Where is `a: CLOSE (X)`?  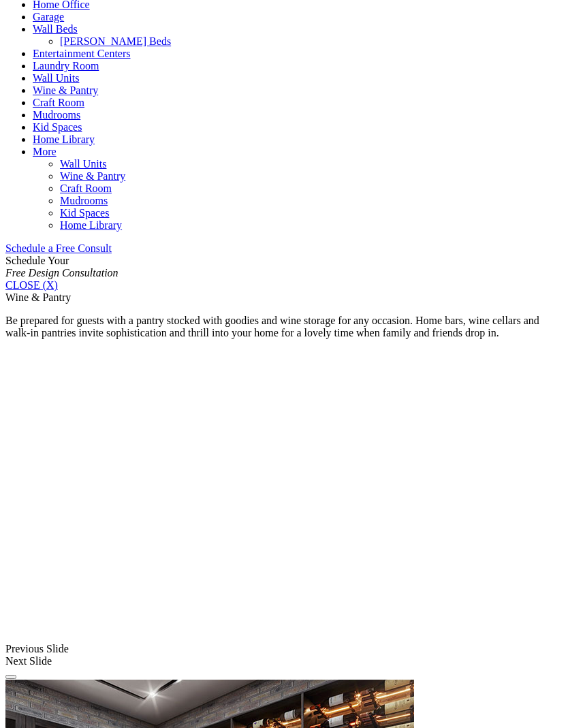 a: CLOSE (X) is located at coordinates (31, 285).